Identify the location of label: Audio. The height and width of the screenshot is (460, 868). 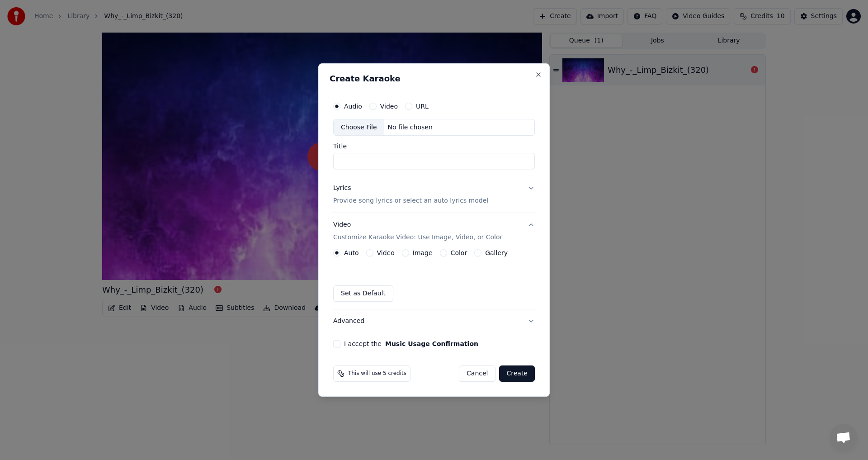
(353, 107).